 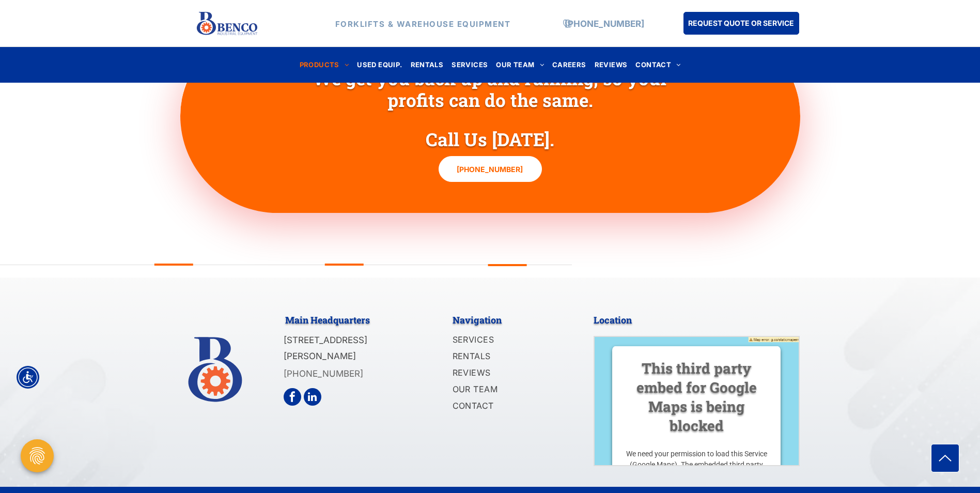 I want to click on a: USED EQUIP., so click(x=380, y=64).